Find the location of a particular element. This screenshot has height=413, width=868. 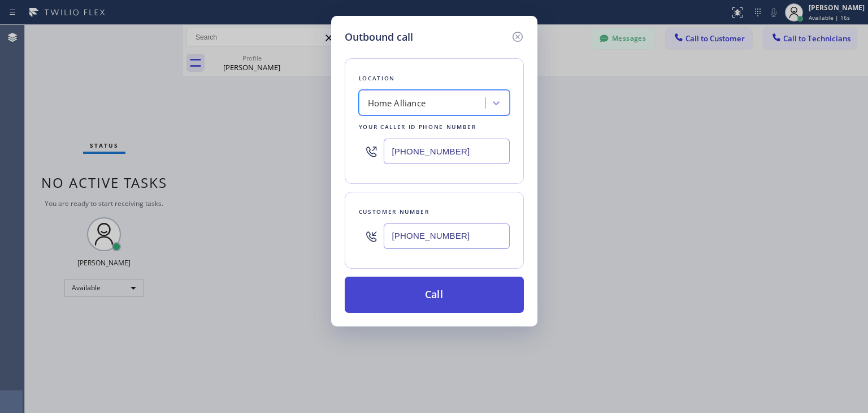

h5: Outbound call is located at coordinates (379, 37).